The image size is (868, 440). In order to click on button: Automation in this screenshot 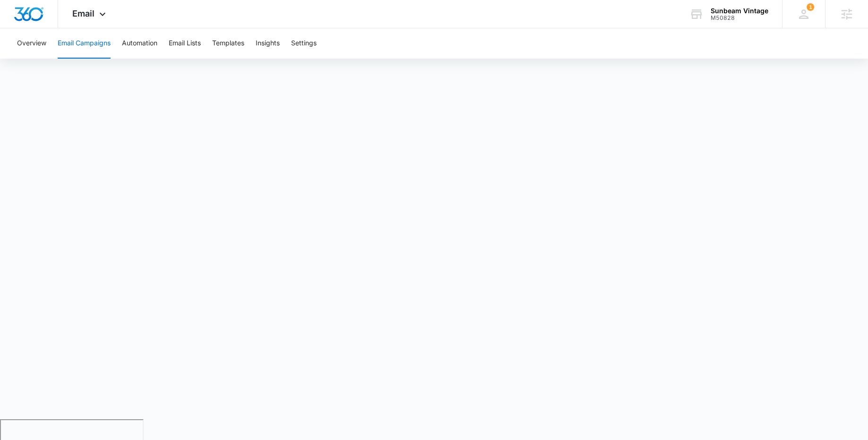, I will do `click(139, 43)`.